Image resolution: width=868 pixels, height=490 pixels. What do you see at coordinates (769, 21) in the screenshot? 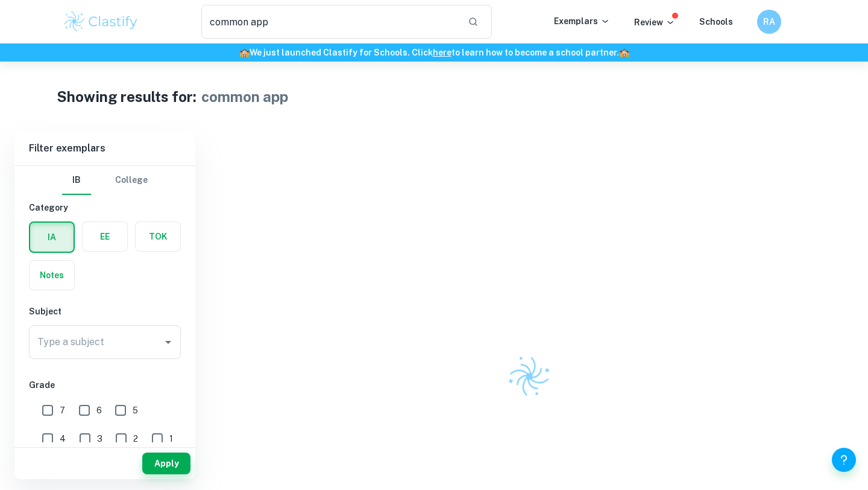
I see `h6: RA` at bounding box center [769, 21].